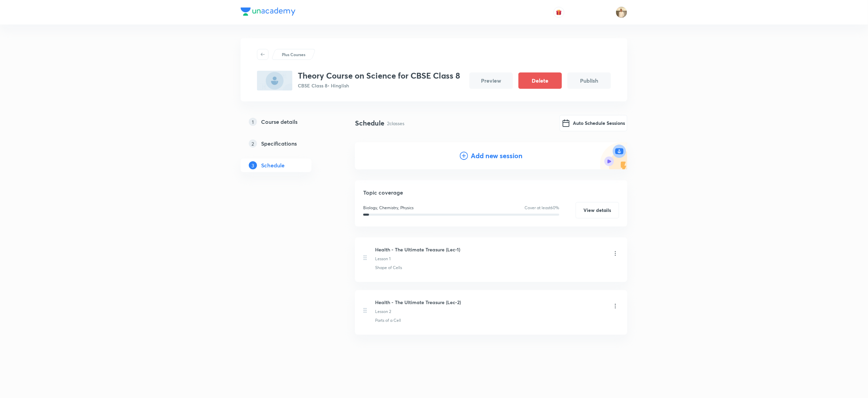 The height and width of the screenshot is (398, 868). Describe the element at coordinates (417, 249) in the screenshot. I see `h6: Health - The Ultimate Treasure (Lec-1)` at that location.